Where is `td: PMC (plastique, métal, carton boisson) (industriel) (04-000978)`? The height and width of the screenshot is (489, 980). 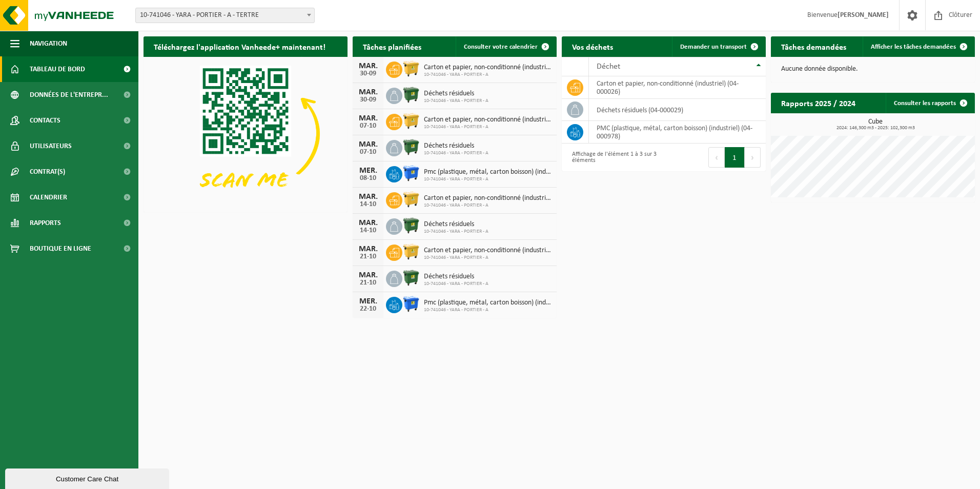
td: PMC (plastique, métal, carton boisson) (industriel) (04-000978) is located at coordinates (677, 132).